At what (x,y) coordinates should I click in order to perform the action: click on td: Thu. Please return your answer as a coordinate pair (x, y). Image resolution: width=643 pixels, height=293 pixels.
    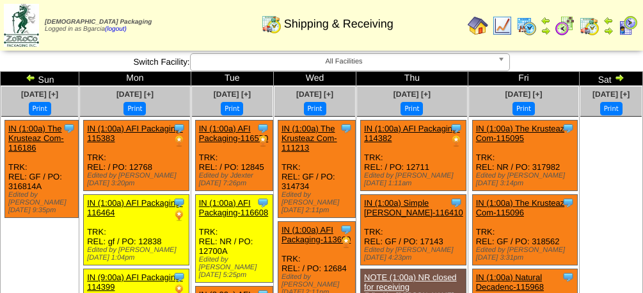
    Looking at the image, I should click on (412, 79).